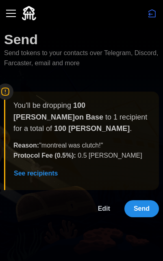 This screenshot has width=163, height=261. What do you see at coordinates (104, 209) in the screenshot?
I see `span: Edit` at bounding box center [104, 209].